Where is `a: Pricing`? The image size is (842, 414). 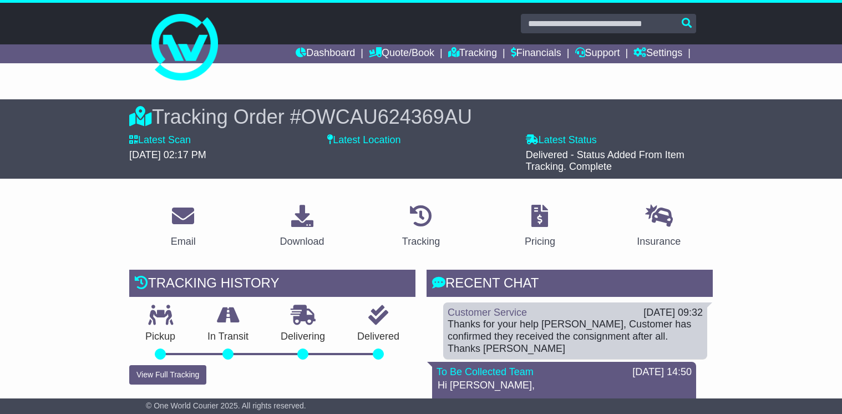 a: Pricing is located at coordinates (539, 227).